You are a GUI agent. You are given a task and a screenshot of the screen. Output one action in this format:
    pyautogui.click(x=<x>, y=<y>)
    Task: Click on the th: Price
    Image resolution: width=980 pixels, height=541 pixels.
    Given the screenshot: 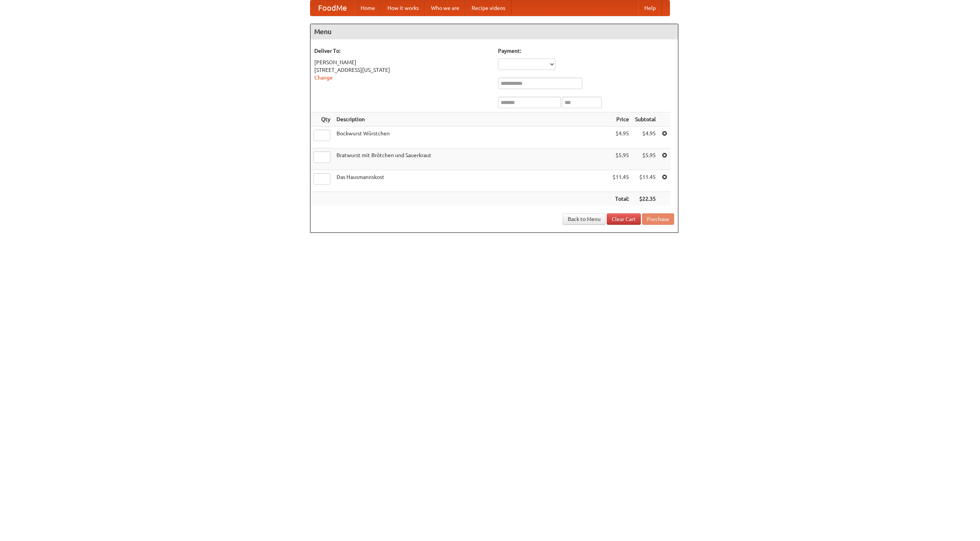 What is the action you would take?
    pyautogui.click(x=621, y=120)
    